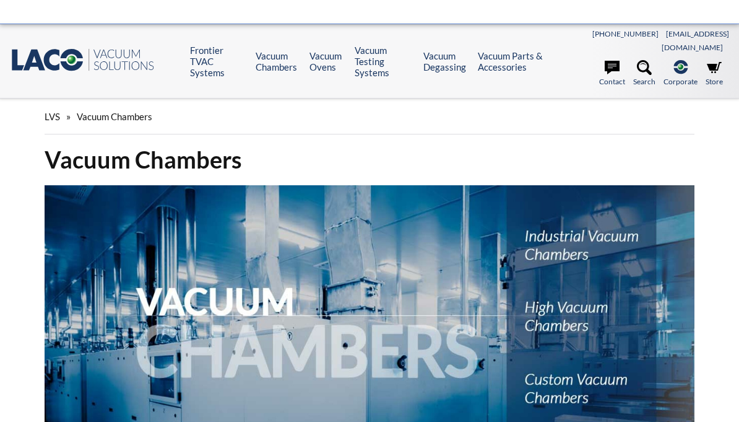 Image resolution: width=739 pixels, height=422 pixels. I want to click on span: Vacuum Chambers, so click(115, 116).